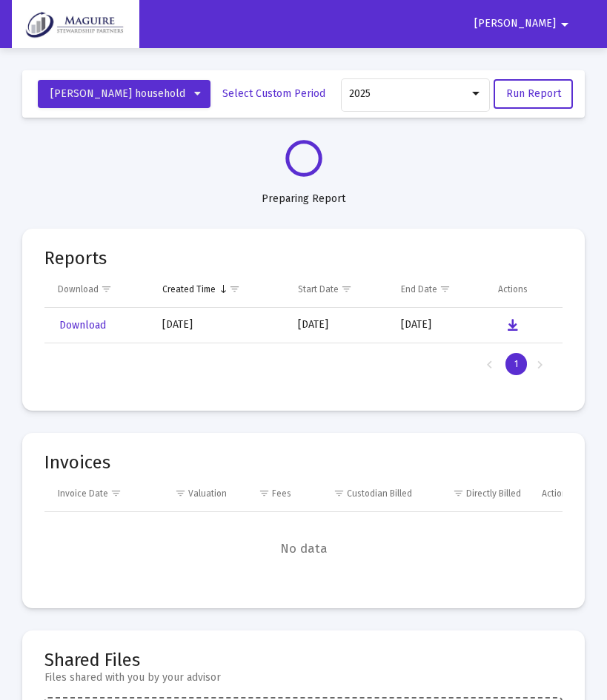  Describe the element at coordinates (565, 24) in the screenshot. I see `mat-icon: arrow_drop_down` at that location.